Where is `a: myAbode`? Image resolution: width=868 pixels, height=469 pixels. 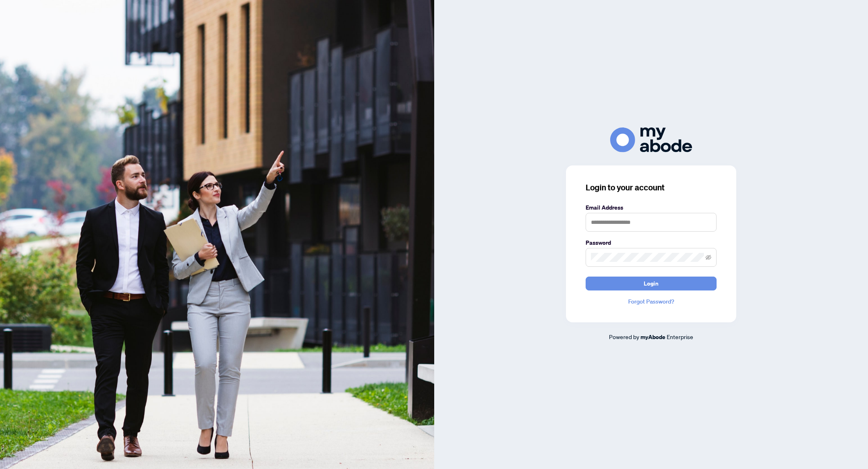
a: myAbode is located at coordinates (652, 337).